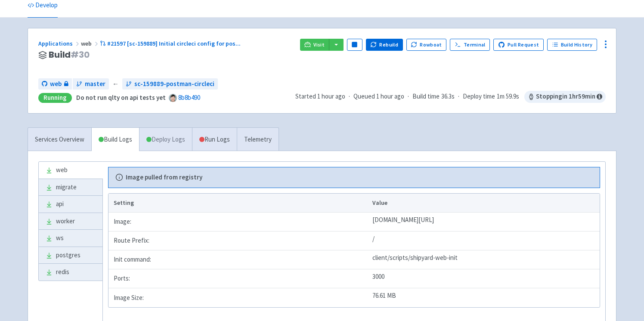  Describe the element at coordinates (239, 279) in the screenshot. I see `td: Ports:` at that location.